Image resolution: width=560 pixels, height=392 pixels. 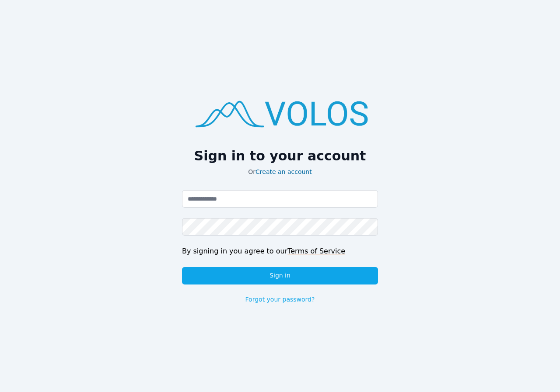 I want to click on a: Forgot your password?, so click(x=280, y=300).